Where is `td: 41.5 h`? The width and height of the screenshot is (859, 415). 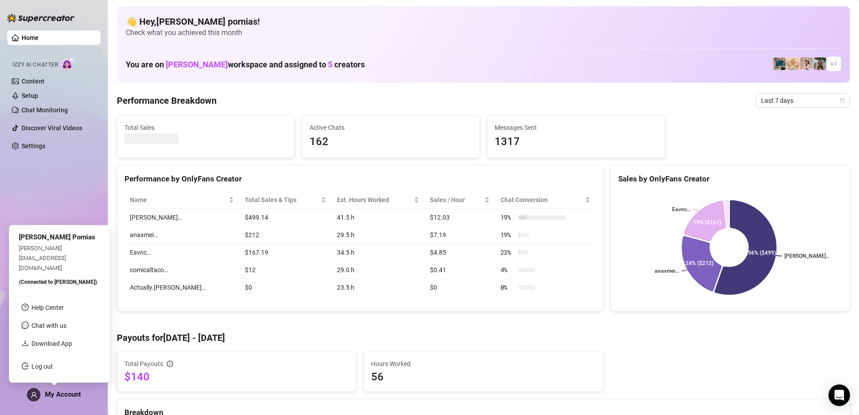 td: 41.5 h is located at coordinates (378, 217).